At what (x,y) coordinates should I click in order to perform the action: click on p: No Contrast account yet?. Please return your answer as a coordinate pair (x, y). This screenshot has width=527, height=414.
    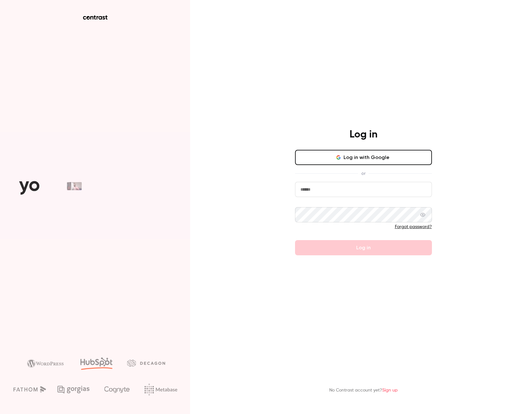
    Looking at the image, I should click on (363, 390).